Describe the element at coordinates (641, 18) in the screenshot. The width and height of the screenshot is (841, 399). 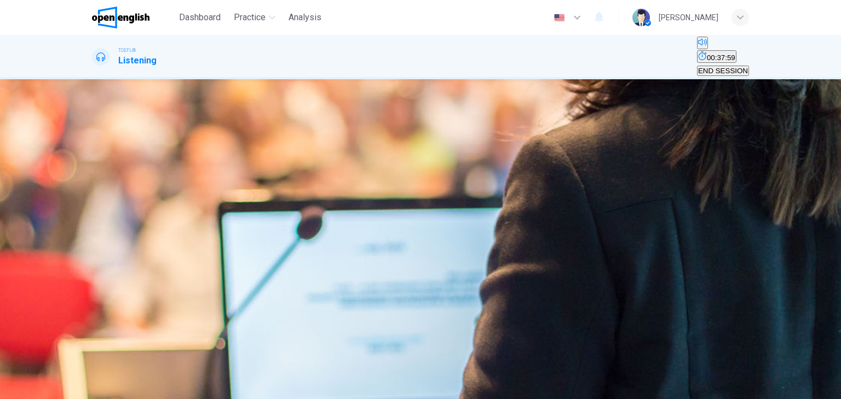
I see `img: Profile picture` at that location.